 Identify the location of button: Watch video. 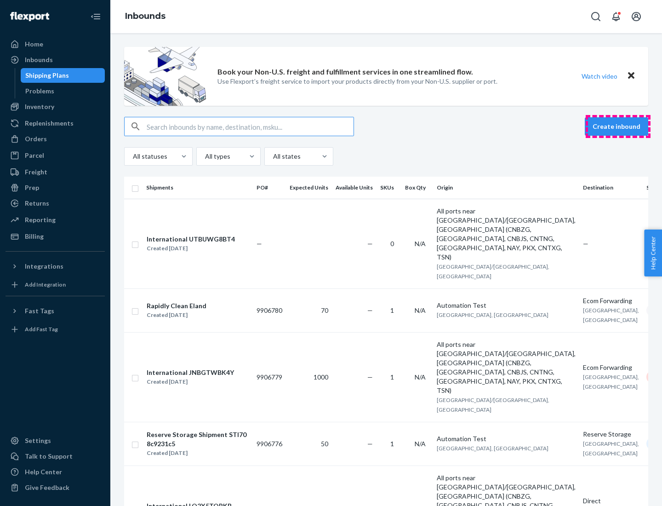
(600, 76).